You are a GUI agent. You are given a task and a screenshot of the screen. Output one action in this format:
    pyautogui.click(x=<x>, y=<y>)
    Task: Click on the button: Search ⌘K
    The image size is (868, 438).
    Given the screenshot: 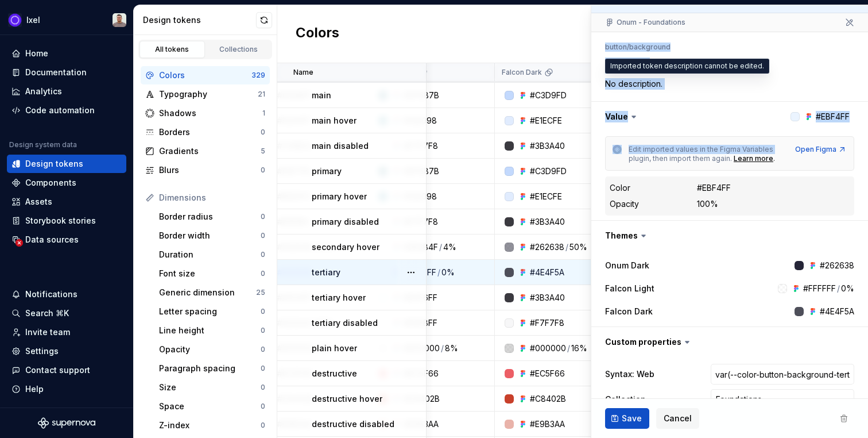 What is the action you would take?
    pyautogui.click(x=67, y=313)
    